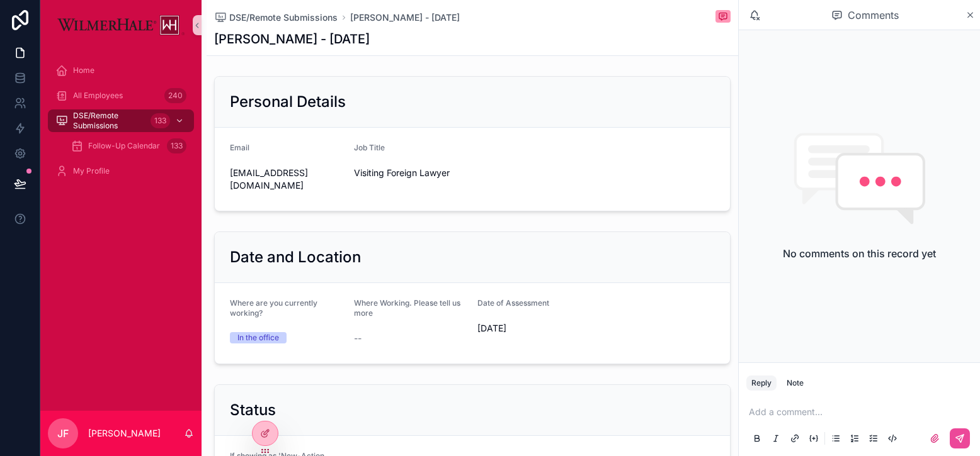  Describe the element at coordinates (794, 383) in the screenshot. I see `button: Note` at that location.